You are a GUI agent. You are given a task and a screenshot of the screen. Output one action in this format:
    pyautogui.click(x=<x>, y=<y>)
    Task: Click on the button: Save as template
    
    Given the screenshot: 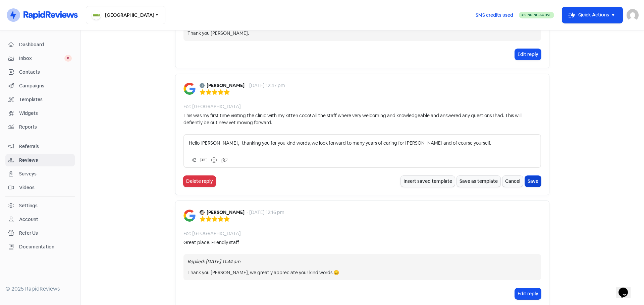 What is the action you would take?
    pyautogui.click(x=479, y=181)
    